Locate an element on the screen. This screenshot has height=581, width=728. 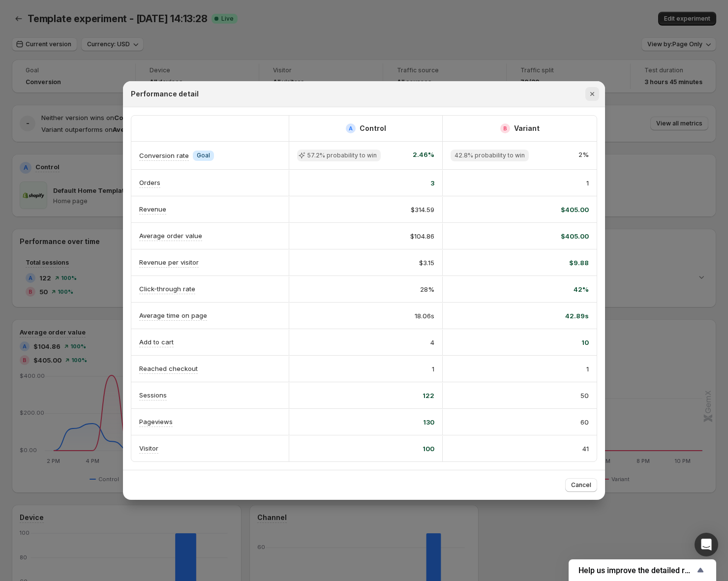
span: Cancel is located at coordinates (581, 485).